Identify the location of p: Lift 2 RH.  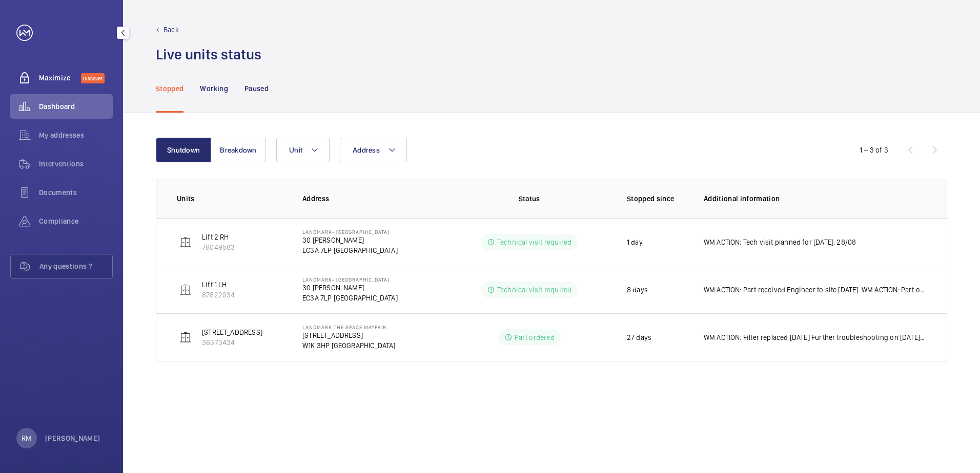
(218, 237).